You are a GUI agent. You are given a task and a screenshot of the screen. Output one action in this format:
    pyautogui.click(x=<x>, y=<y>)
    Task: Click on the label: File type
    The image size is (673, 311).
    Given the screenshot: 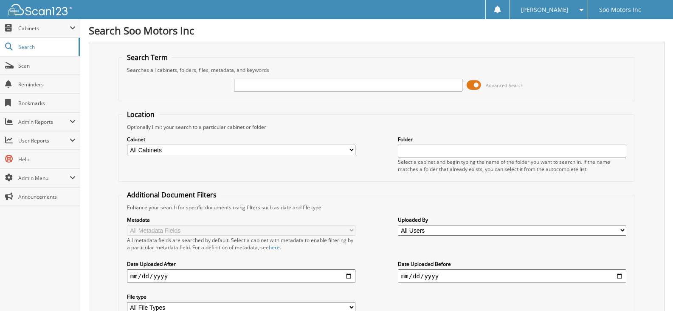 What is the action you would take?
    pyautogui.click(x=241, y=296)
    